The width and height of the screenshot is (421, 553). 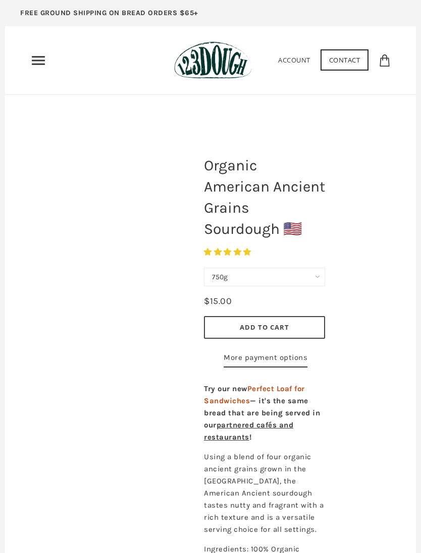 What do you see at coordinates (262, 413) in the screenshot?
I see `strong: Try our new — it's the same bread that are being served in our !` at bounding box center [262, 413].